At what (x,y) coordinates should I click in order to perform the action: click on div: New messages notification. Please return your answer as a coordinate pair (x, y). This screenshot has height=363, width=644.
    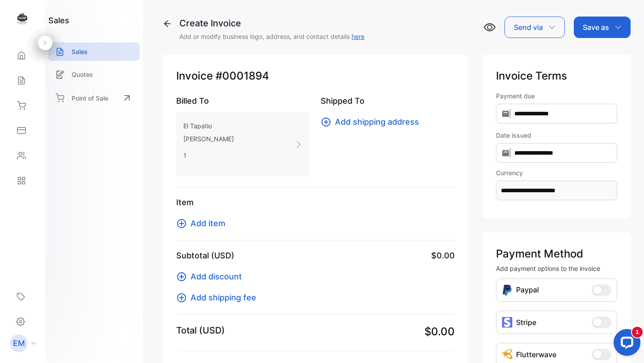
    Looking at the image, I should click on (31, 7).